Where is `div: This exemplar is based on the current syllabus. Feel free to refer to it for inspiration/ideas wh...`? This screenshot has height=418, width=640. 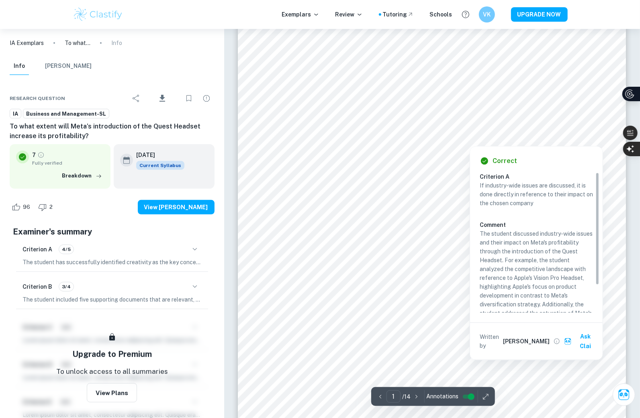 div: This exemplar is based on the current syllabus. Feel free to refer to it for inspiration/ideas wh... is located at coordinates (160, 166).